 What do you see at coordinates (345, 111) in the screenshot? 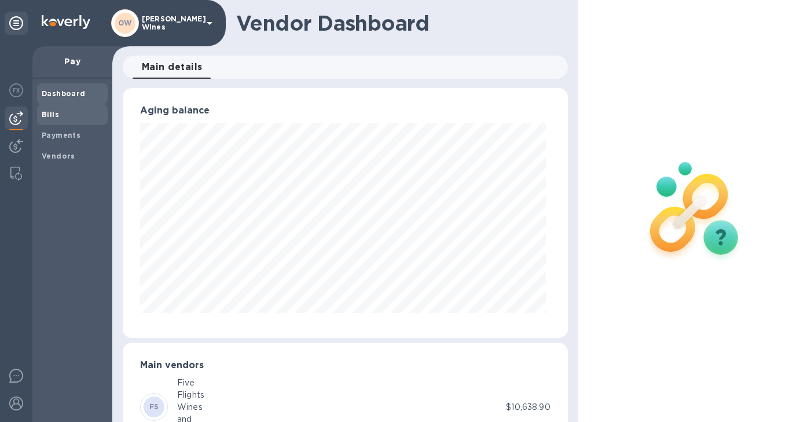
I see `h3: Aging balance` at bounding box center [345, 111].